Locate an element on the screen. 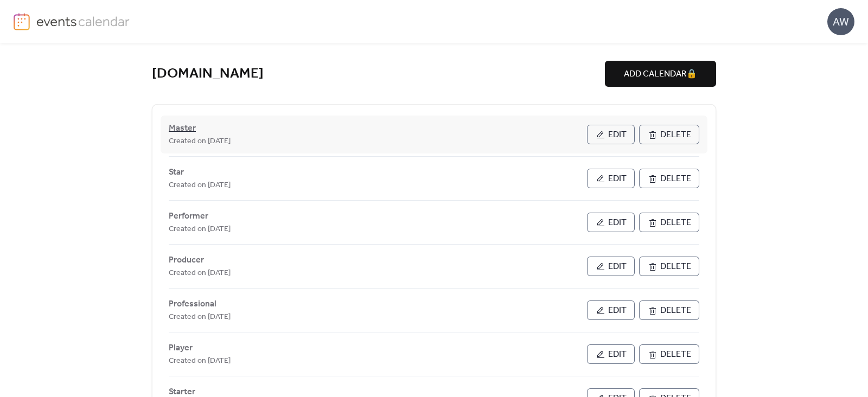 The width and height of the screenshot is (868, 397). span: Professional is located at coordinates (193, 305).